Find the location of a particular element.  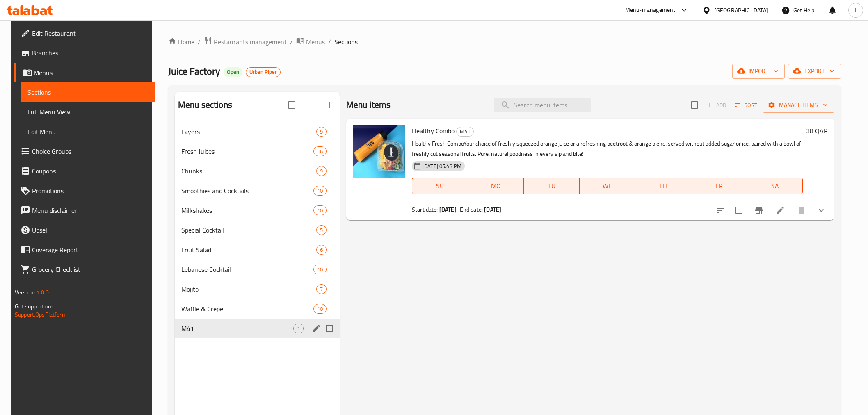

a: Grocery Checklist is located at coordinates (84, 270).